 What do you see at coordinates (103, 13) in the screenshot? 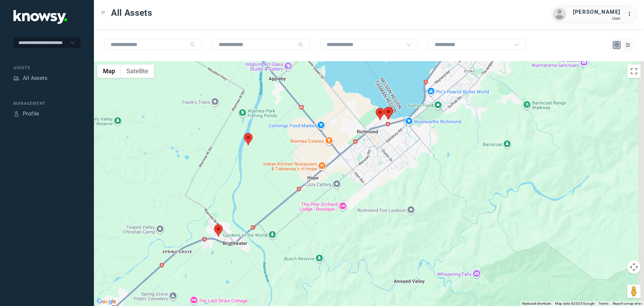
I see `div: Toggle Menu` at bounding box center [103, 13].